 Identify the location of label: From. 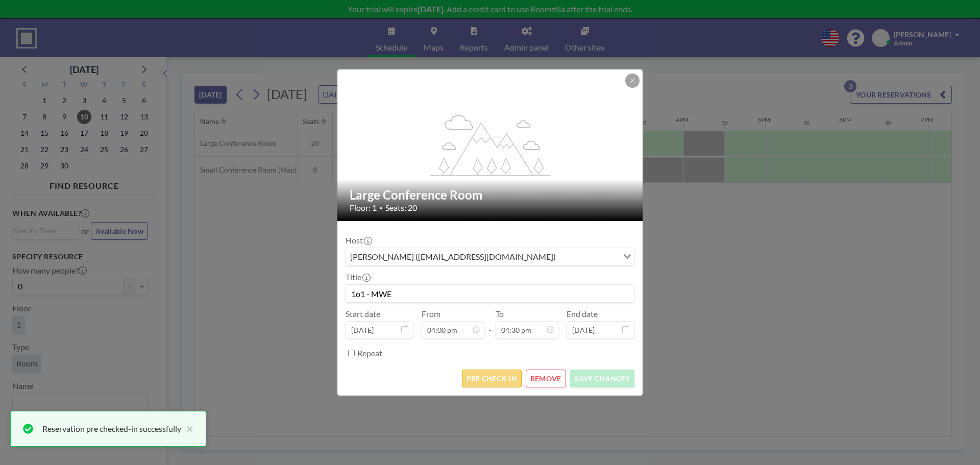
(431, 314).